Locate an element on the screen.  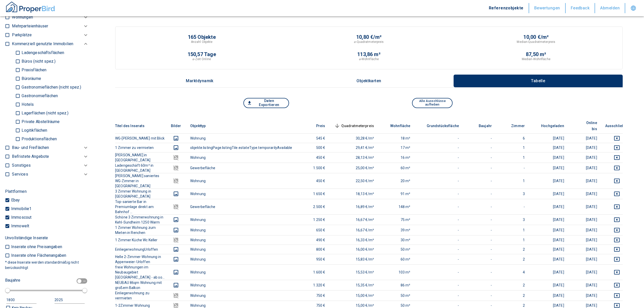
p: Büros (nicht spez.) is located at coordinates (38, 61).